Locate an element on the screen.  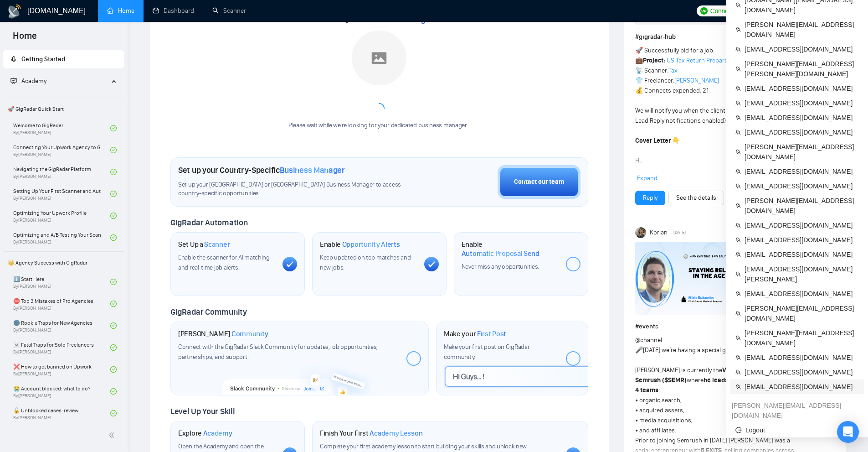
span: Academy Lesson is located at coordinates (396, 433).